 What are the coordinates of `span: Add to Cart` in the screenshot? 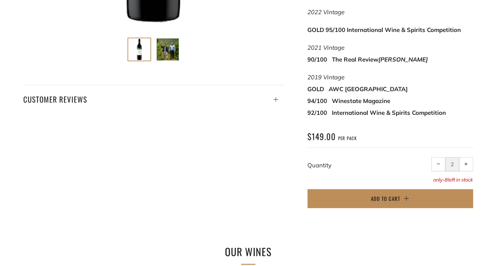 It's located at (386, 199).